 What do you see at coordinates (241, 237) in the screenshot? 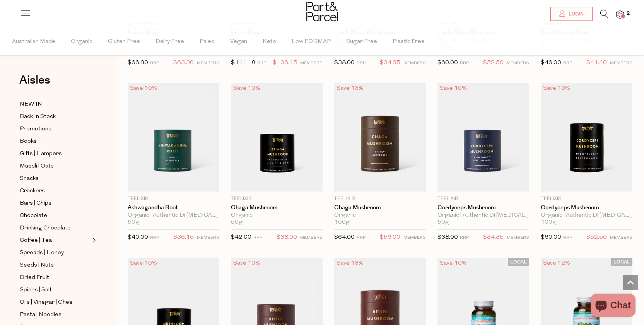
I see `span: $42.00` at bounding box center [241, 237].